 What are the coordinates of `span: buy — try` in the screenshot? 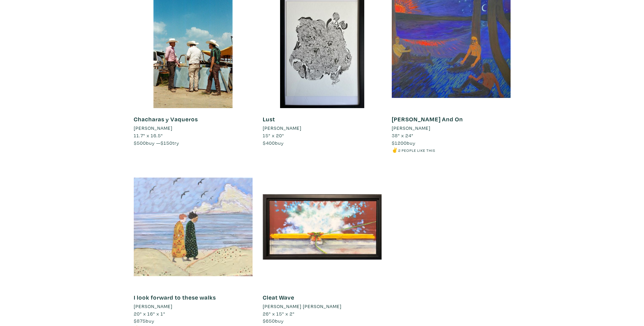 It's located at (157, 143).